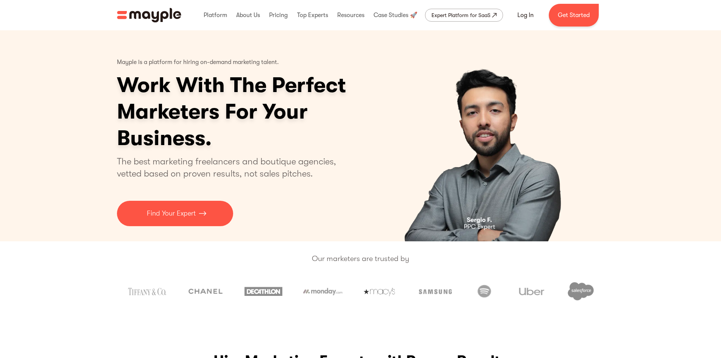  Describe the element at coordinates (149, 15) in the screenshot. I see `img: Mayple logo` at that location.